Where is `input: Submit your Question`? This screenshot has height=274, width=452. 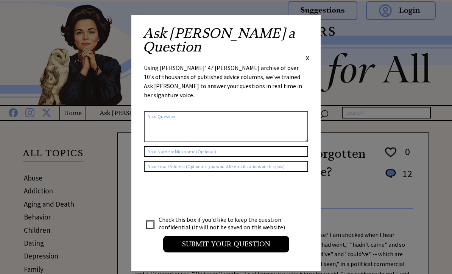
input: Submit your Question is located at coordinates (226, 244).